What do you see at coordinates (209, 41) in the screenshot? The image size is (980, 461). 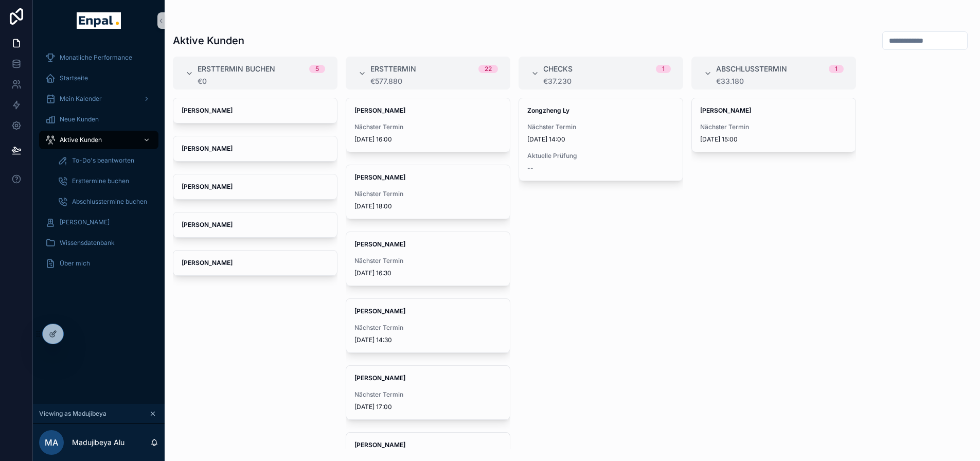 I see `h1: Aktive Kunden` at bounding box center [209, 41].